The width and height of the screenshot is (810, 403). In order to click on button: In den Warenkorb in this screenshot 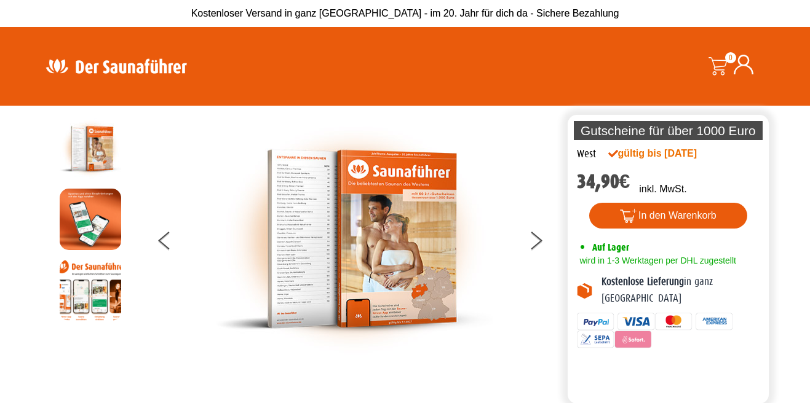, I will do `click(668, 216)`.